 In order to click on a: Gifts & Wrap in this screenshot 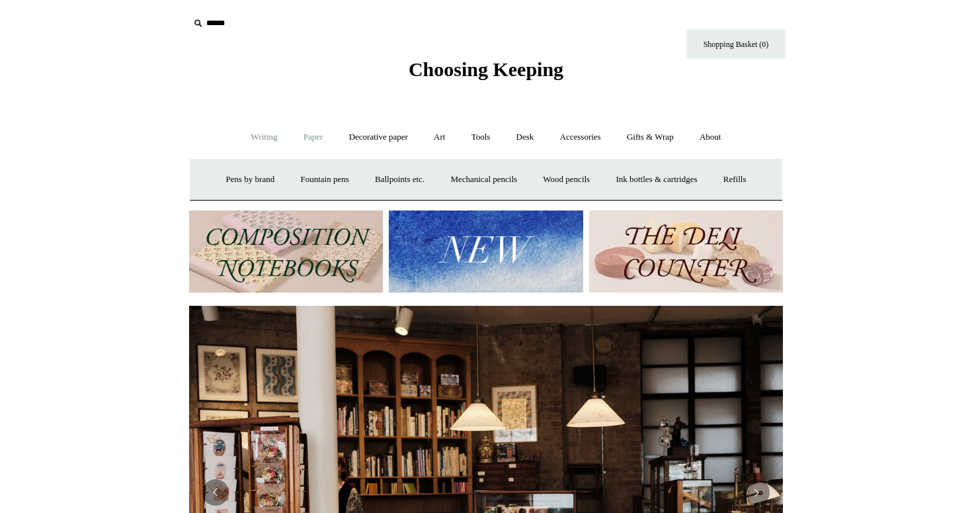, I will do `click(650, 137)`.